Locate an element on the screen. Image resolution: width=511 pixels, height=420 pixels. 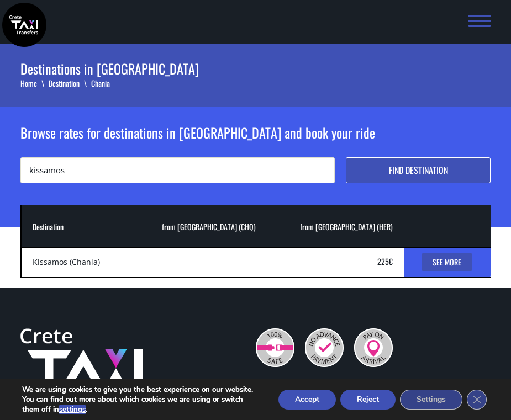
a: 225€ is located at coordinates (385, 261).